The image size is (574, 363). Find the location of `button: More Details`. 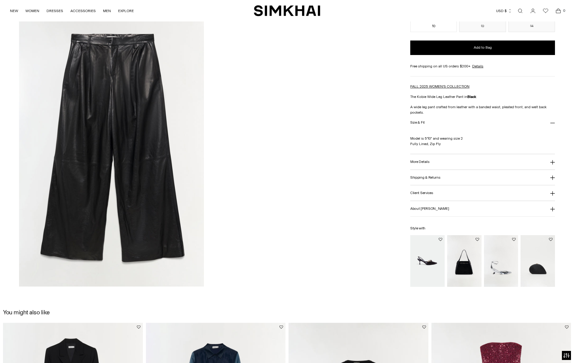

button: More Details is located at coordinates (482, 162).